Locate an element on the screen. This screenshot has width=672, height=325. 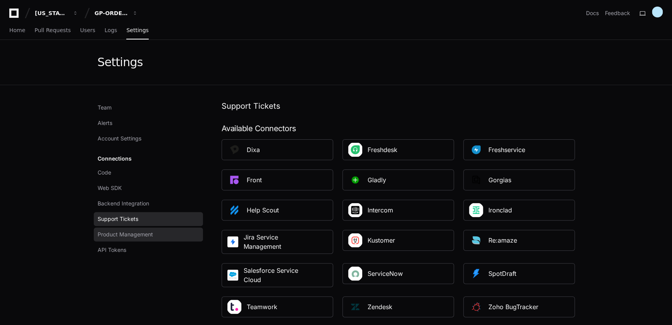
img: Teamwork_Square_Logo.png is located at coordinates (234, 307).